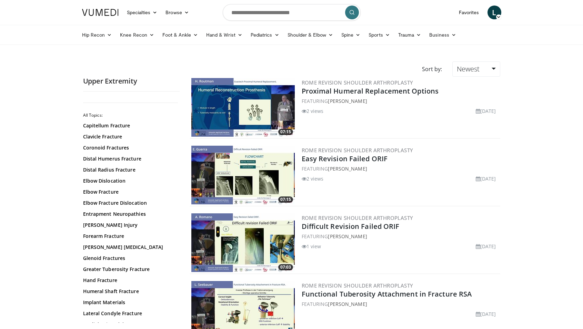 The height and width of the screenshot is (329, 583). I want to click on span: L, so click(494, 12).